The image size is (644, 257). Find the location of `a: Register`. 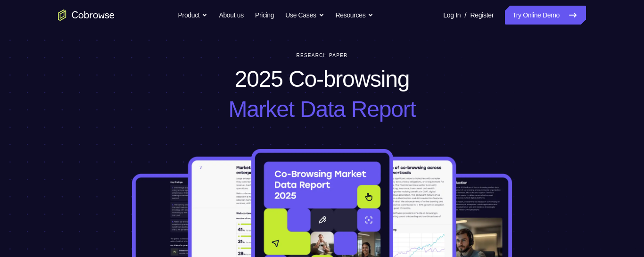

a: Register is located at coordinates (482, 15).